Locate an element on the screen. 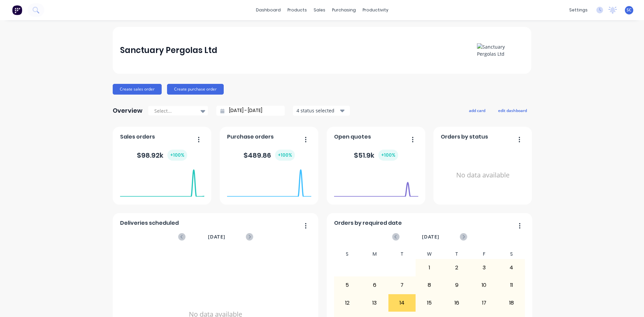  div: 9 is located at coordinates (456, 285).